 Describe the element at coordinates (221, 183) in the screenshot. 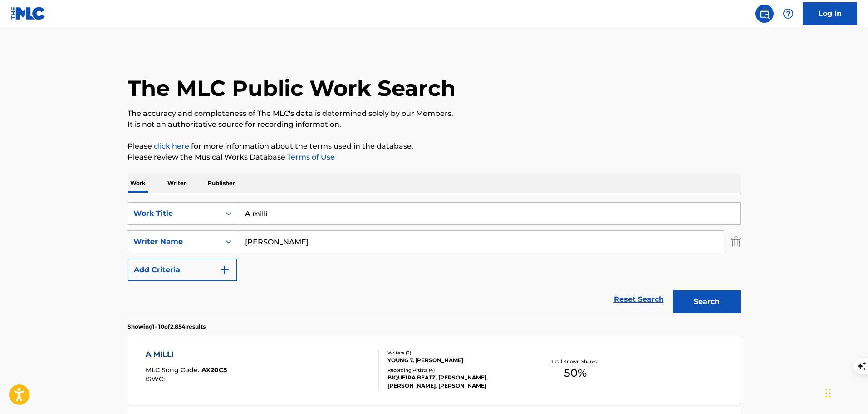

I see `p: Publisher` at that location.